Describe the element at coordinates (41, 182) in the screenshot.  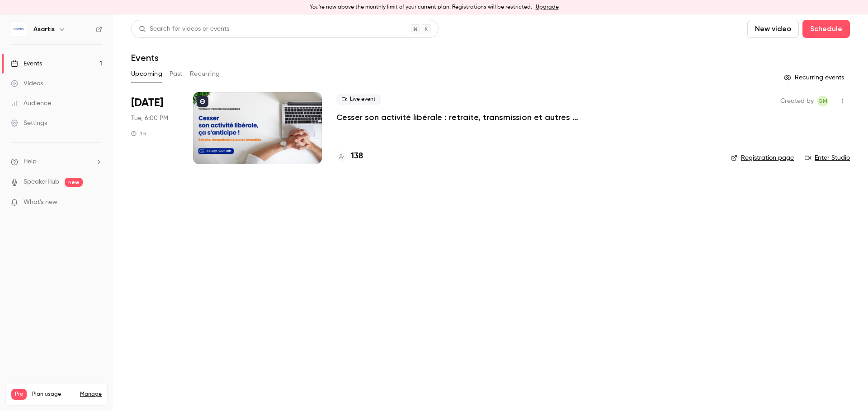
I see `a: SpeakerHub` at that location.